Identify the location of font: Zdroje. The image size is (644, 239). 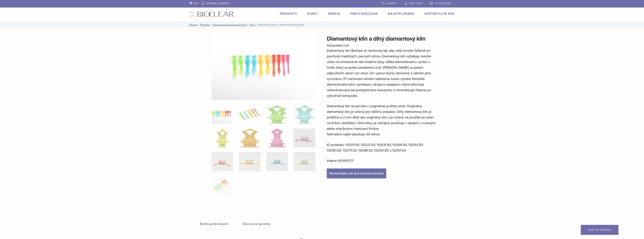
(334, 14).